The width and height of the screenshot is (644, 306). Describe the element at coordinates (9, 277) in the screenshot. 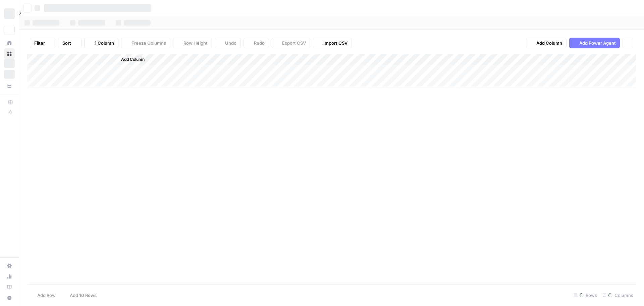

I see `a: Usage` at that location.